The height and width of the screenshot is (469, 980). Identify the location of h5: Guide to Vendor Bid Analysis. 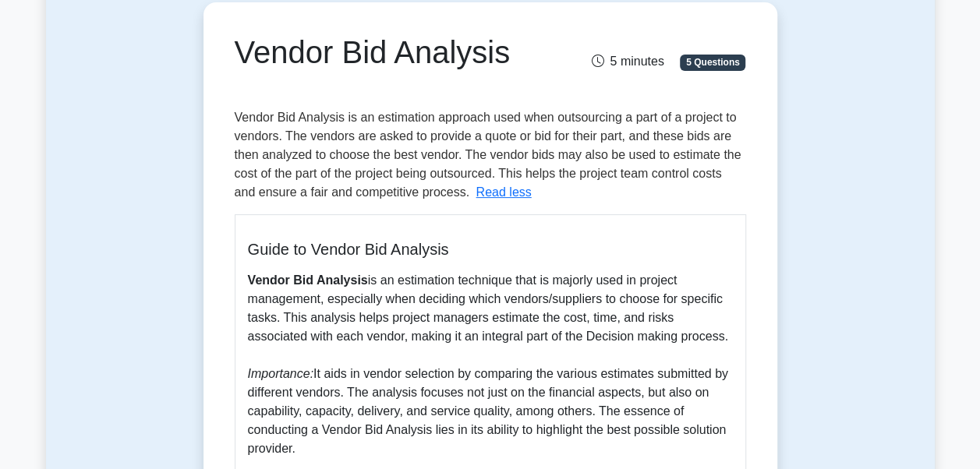
(491, 249).